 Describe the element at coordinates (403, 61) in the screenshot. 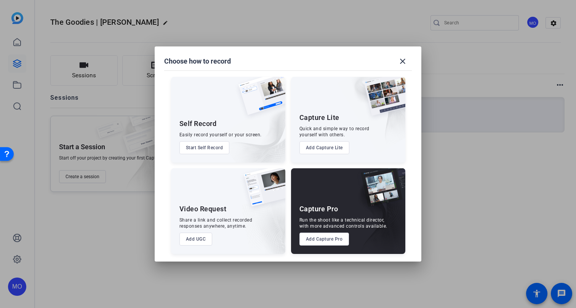

I see `mat-icon: close` at that location.